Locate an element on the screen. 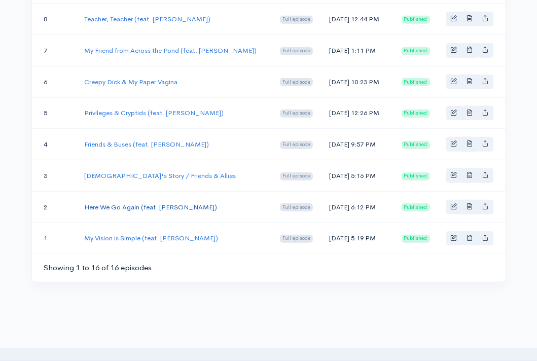 This screenshot has height=361, width=537. td: 1 is located at coordinates (54, 238).